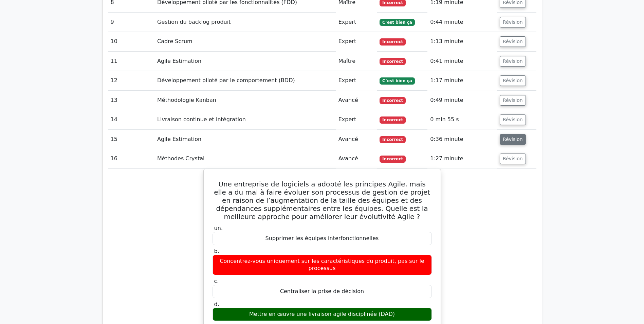  What do you see at coordinates (245, 119) in the screenshot?
I see `td: Livraison continue et intégration` at bounding box center [245, 119].